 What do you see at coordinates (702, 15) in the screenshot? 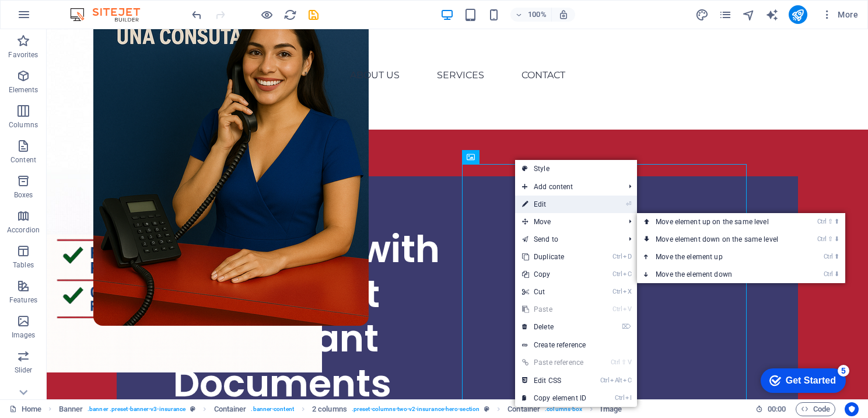
I see `button: design` at bounding box center [702, 15].